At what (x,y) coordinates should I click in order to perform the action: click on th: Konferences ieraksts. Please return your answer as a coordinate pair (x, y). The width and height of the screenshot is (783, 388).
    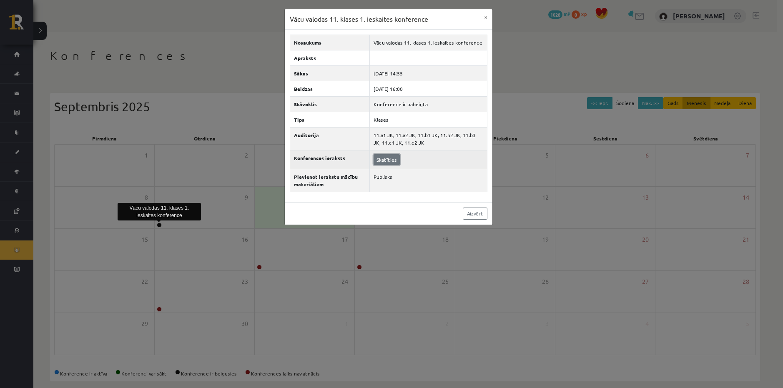
    Looking at the image, I should click on (329, 159).